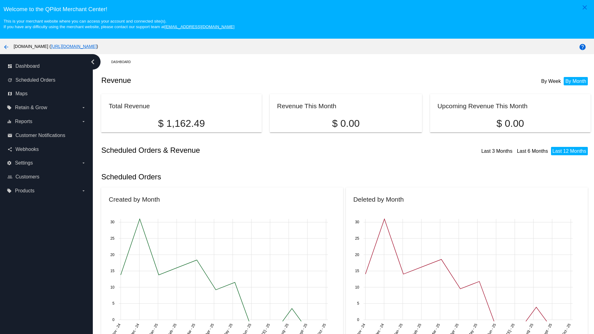 The image size is (594, 334). I want to click on i: people_outline, so click(10, 177).